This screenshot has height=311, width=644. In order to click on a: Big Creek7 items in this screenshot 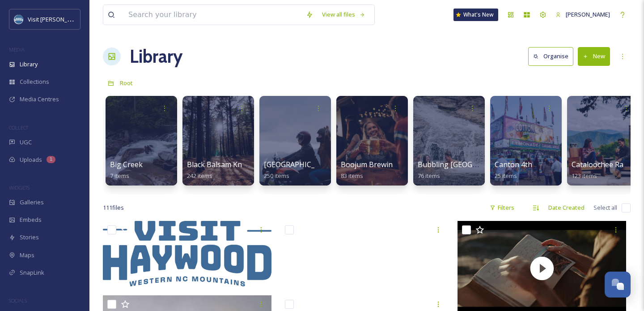, I will do `click(126, 170)`.